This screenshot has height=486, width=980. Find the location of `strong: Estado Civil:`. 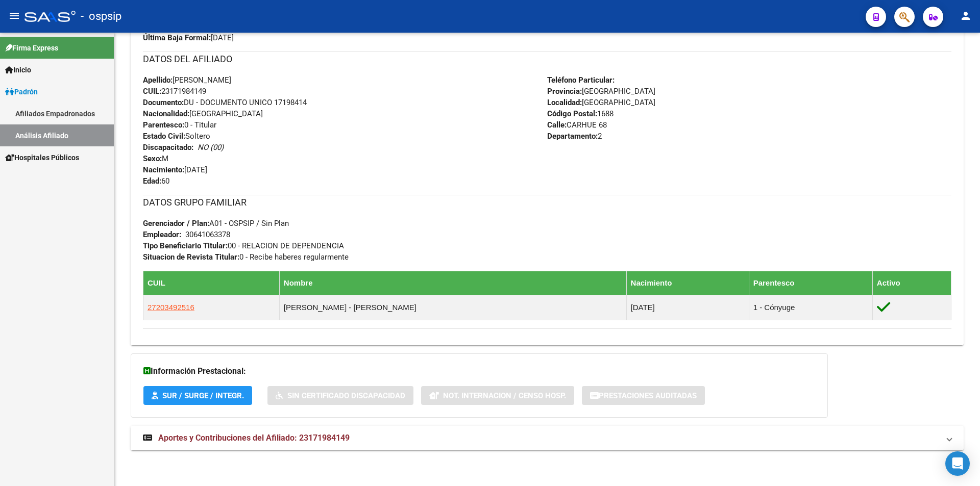

strong: Estado Civil: is located at coordinates (164, 136).